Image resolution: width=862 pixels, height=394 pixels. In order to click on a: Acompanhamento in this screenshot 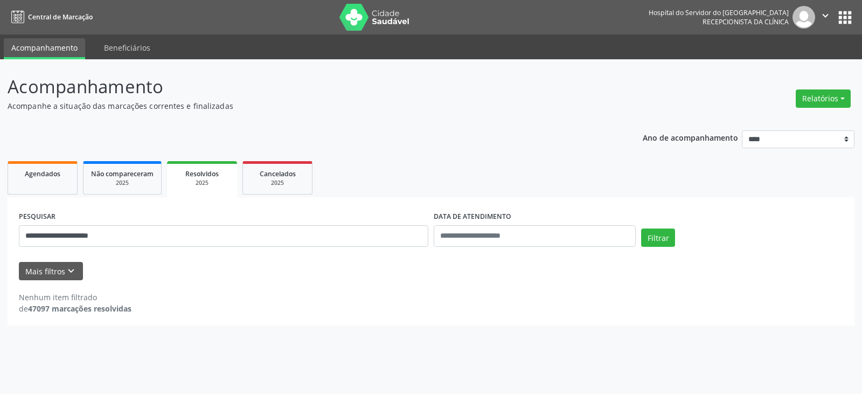, I will do `click(44, 48)`.